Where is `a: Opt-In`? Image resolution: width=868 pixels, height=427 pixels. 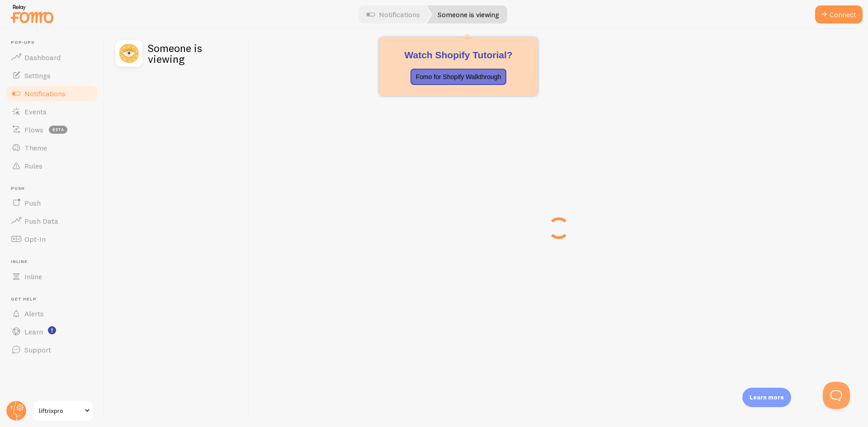 a: Opt-In is located at coordinates (52, 239).